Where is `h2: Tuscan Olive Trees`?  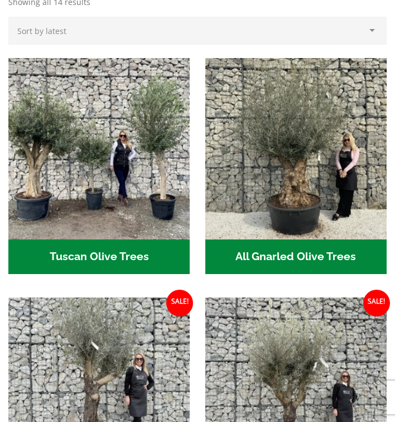 h2: Tuscan Olive Trees is located at coordinates (99, 257).